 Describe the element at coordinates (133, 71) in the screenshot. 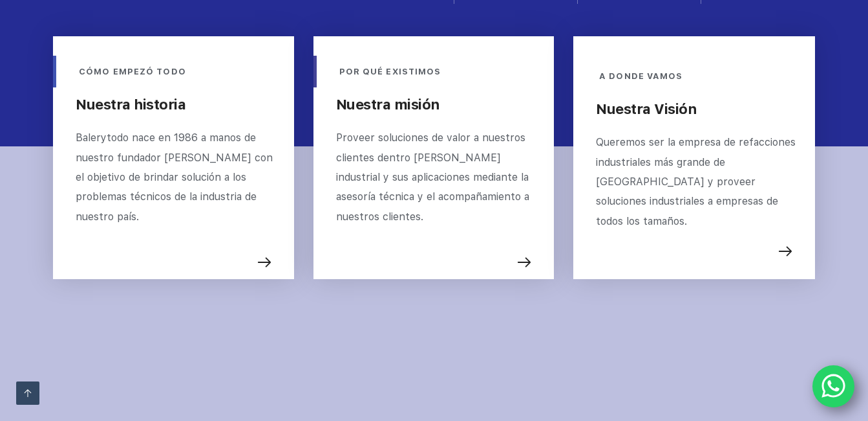

I see `span: CÓMO EMPEZÓ TODO` at that location.